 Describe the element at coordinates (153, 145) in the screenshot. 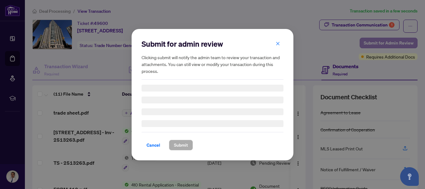

I see `span: Cancel` at that location.